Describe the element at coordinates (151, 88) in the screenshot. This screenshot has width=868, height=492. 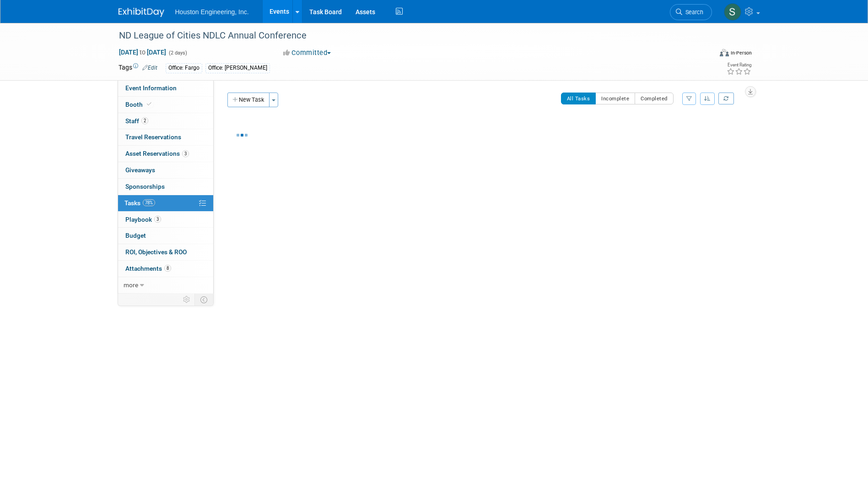
I see `span: Event Information` at that location.